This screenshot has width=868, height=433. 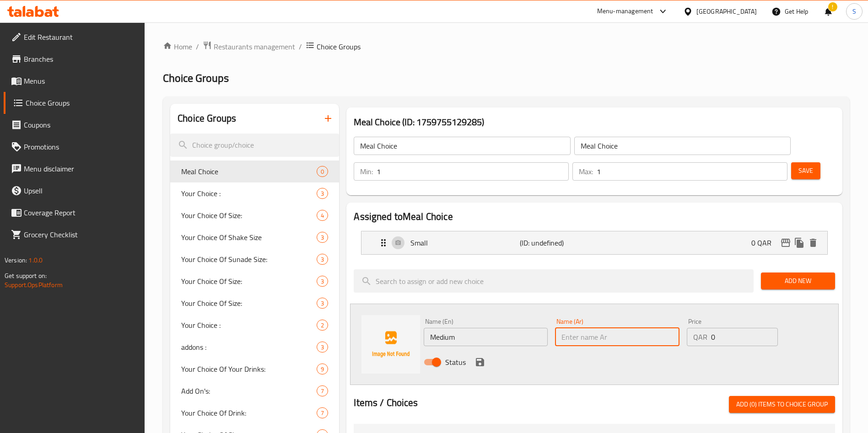 I want to click on div: Your Choice Of Sunade Size:3, so click(x=254, y=259).